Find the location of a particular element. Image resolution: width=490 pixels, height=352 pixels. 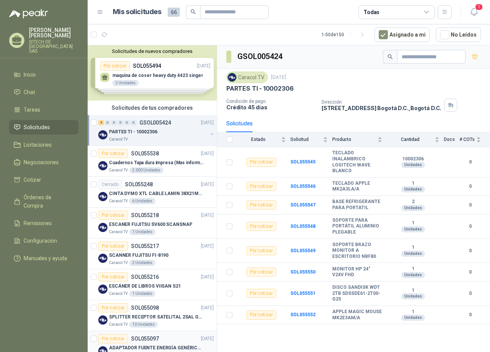

a: SOL055547 is located at coordinates (303, 205).